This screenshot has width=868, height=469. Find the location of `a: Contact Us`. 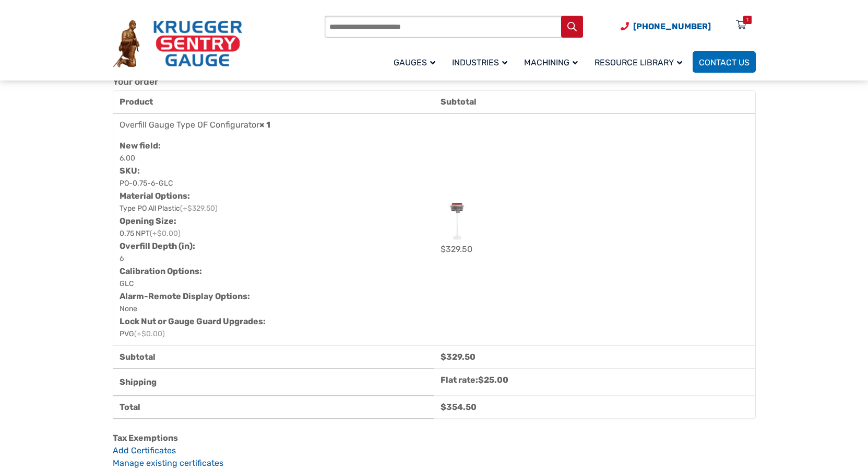

a: Contact Us is located at coordinates (724, 62).